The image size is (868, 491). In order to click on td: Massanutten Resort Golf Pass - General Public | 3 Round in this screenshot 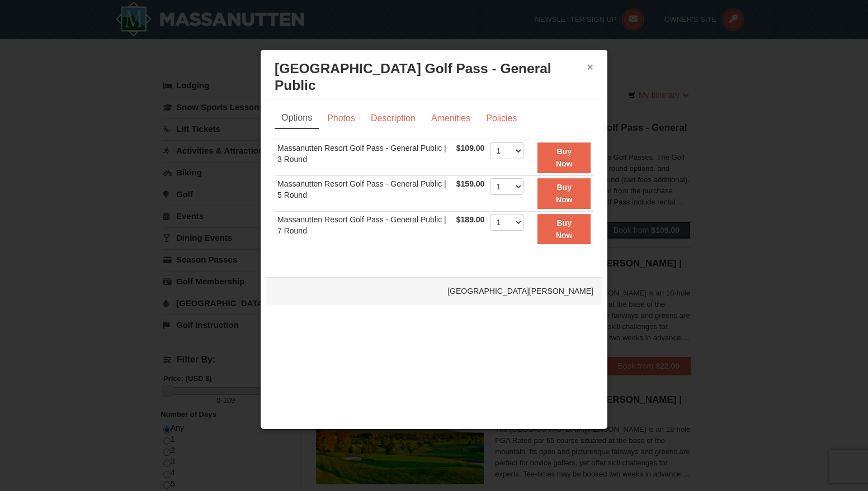, I will do `click(364, 157)`.